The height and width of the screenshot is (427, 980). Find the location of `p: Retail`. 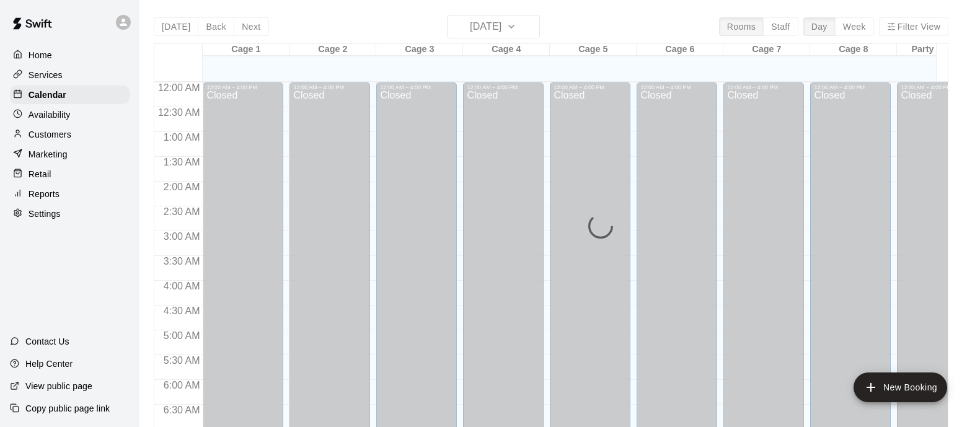

p: Retail is located at coordinates (40, 174).